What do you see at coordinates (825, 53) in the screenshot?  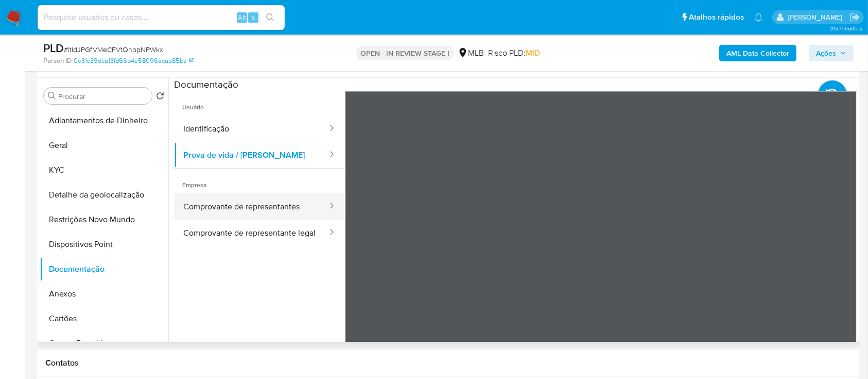 I see `span: Ações` at bounding box center [825, 53].